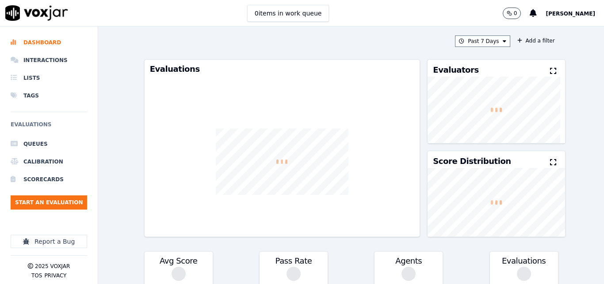 The image size is (604, 284). What do you see at coordinates (49, 60) in the screenshot?
I see `li: Interactions` at bounding box center [49, 60].